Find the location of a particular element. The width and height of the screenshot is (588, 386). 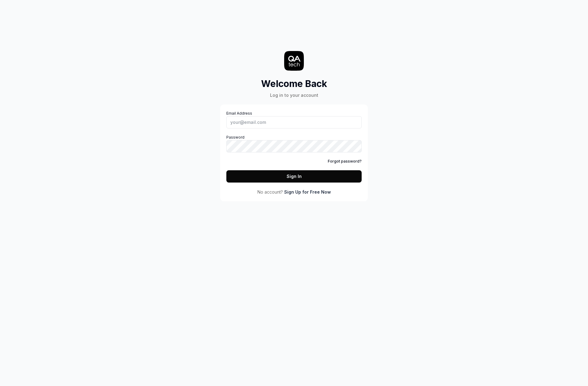

button: Sign In is located at coordinates (294, 177).